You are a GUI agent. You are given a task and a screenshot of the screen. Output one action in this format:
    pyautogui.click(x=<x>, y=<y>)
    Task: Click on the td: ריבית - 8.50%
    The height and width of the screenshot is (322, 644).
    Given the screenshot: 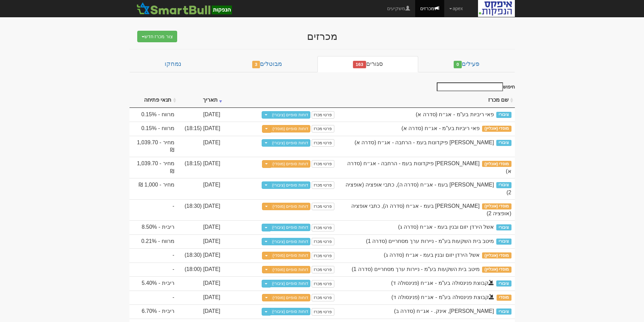 What is the action you would take?
    pyautogui.click(x=154, y=227)
    